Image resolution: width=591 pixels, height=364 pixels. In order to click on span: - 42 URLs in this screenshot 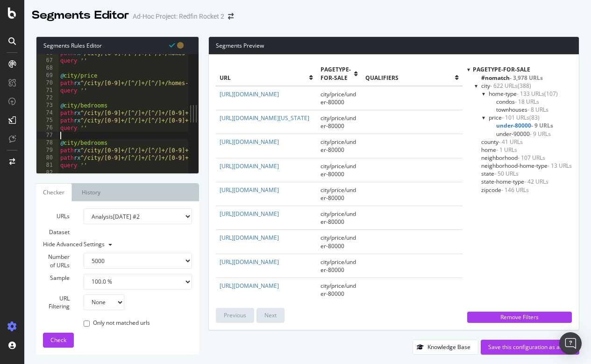, I will do `click(536, 181)`.